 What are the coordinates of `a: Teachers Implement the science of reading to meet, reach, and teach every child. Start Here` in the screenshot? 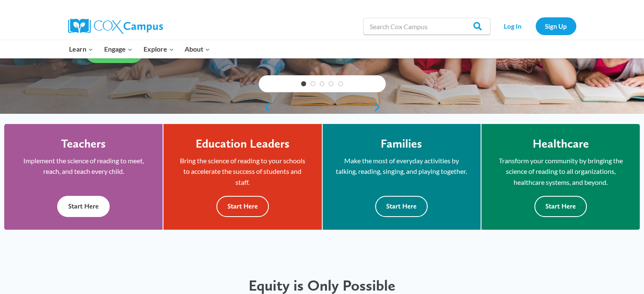 It's located at (84, 177).